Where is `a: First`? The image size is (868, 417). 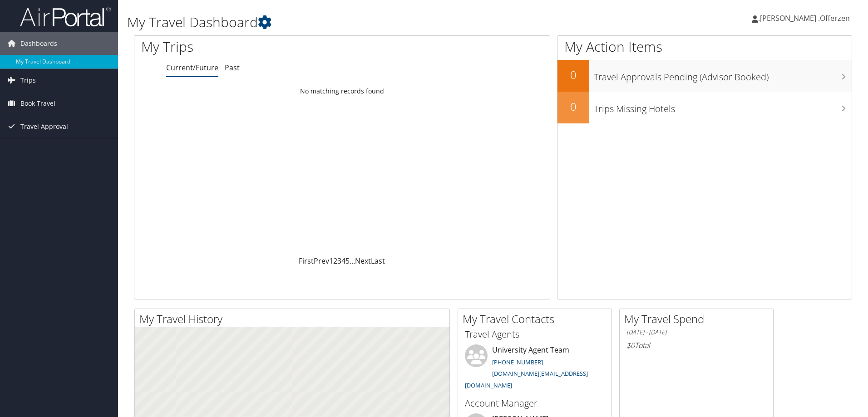
a: First is located at coordinates (306, 261).